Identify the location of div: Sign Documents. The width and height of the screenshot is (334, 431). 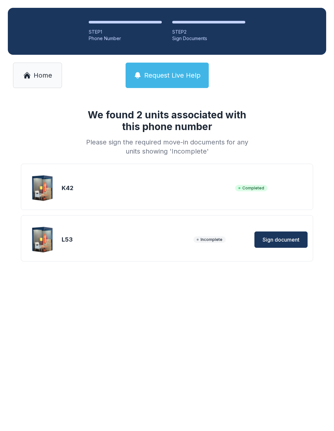
(209, 39).